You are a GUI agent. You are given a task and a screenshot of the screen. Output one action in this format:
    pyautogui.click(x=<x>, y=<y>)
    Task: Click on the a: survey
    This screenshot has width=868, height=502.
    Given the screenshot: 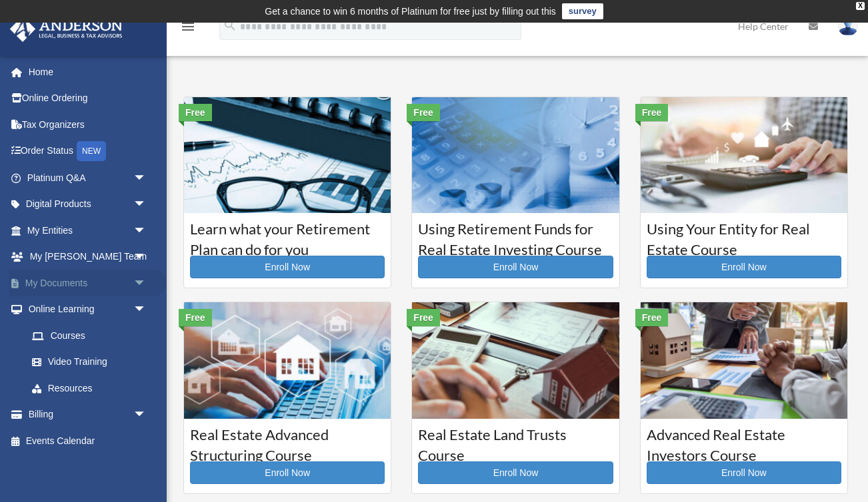 What is the action you would take?
    pyautogui.click(x=583, y=11)
    